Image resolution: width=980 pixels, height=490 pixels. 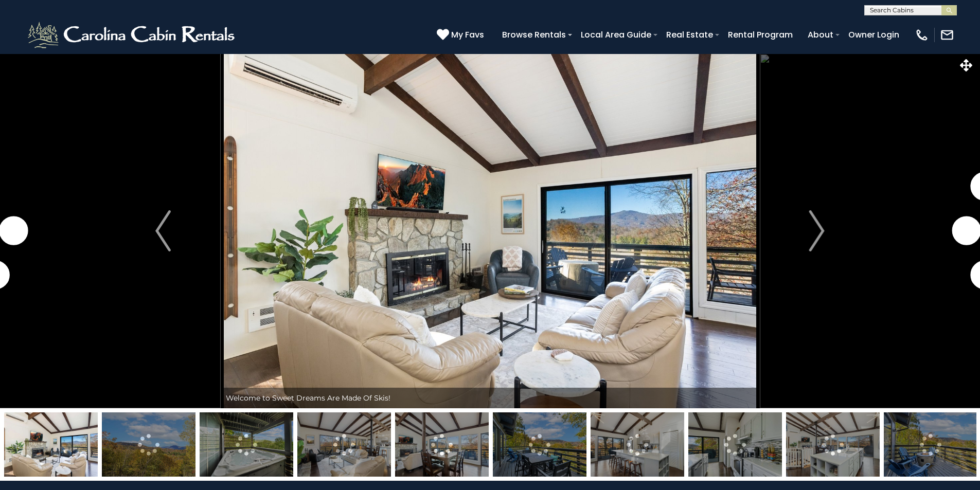 What do you see at coordinates (490, 398) in the screenshot?
I see `div: Welcome to Sweet Dreams Are Made Of Skis!` at bounding box center [490, 398].